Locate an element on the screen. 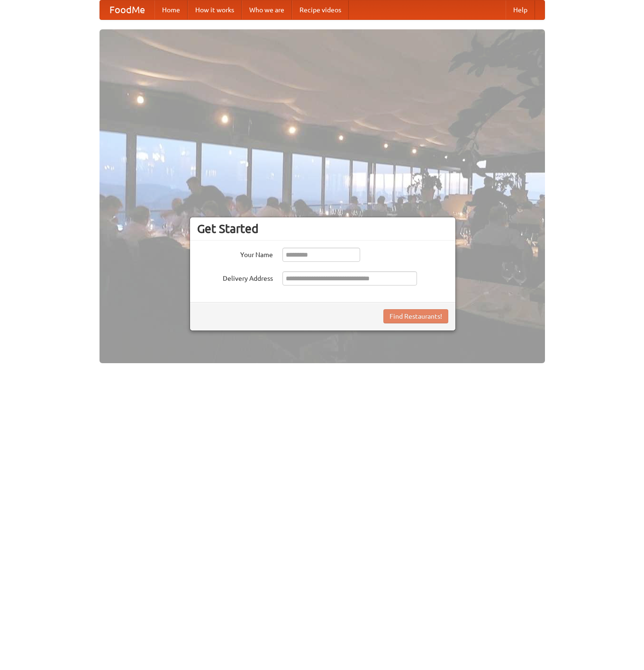  a: Home is located at coordinates (171, 10).